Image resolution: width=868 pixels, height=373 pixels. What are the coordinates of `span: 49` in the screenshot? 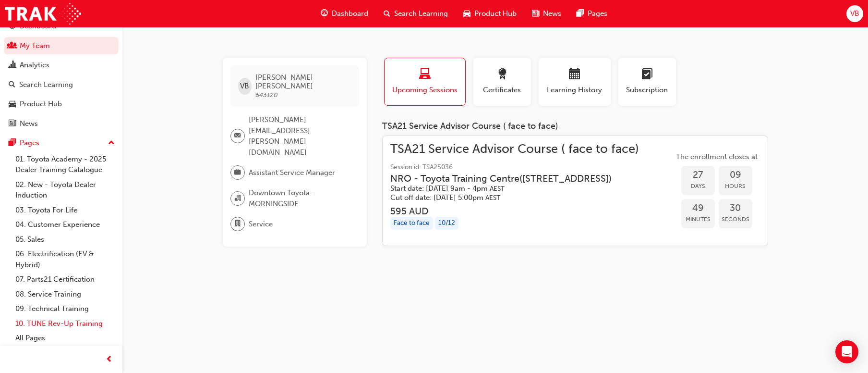 It's located at (698, 208).